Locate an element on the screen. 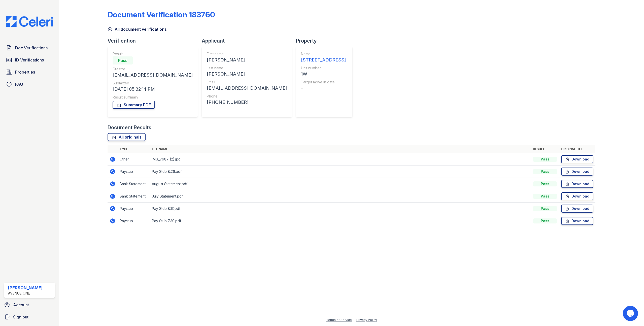  div: Creator is located at coordinates (153, 69).